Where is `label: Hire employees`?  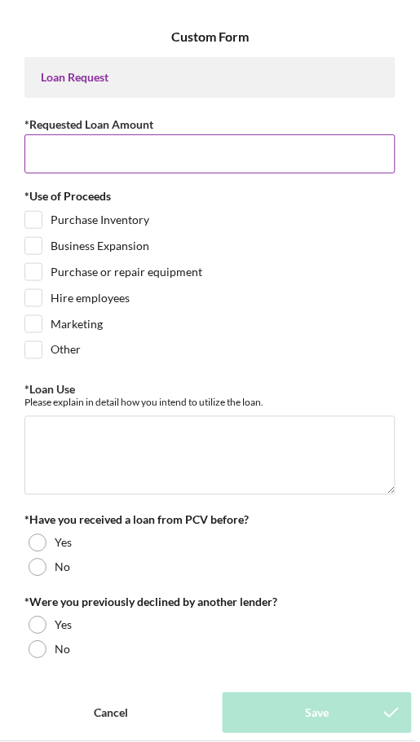 label: Hire employees is located at coordinates (90, 298).